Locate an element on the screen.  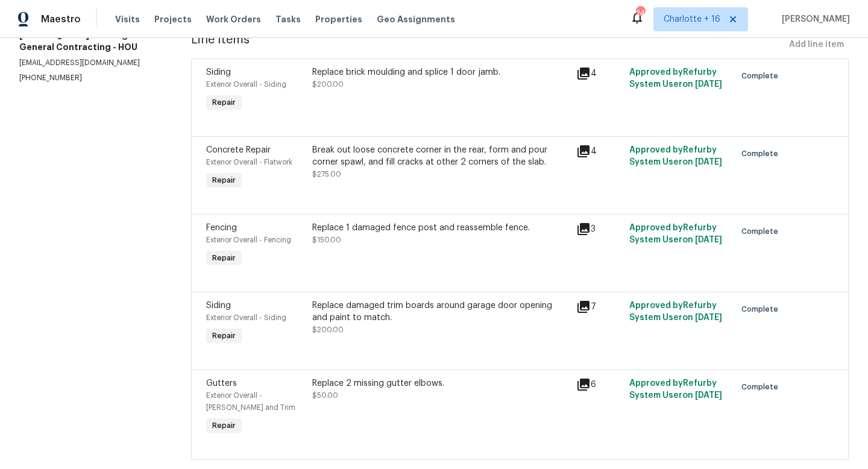
span: $150.00 is located at coordinates (326, 240).